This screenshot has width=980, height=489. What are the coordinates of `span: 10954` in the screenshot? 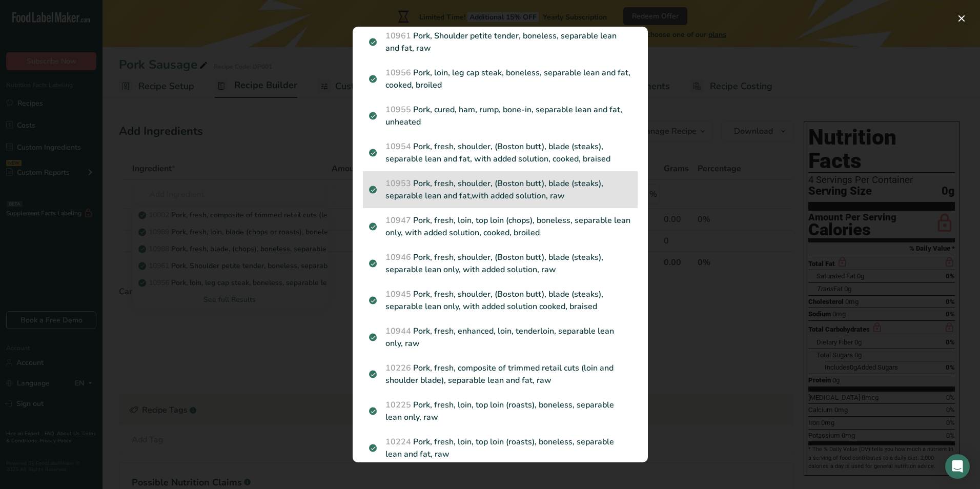 It's located at (398, 147).